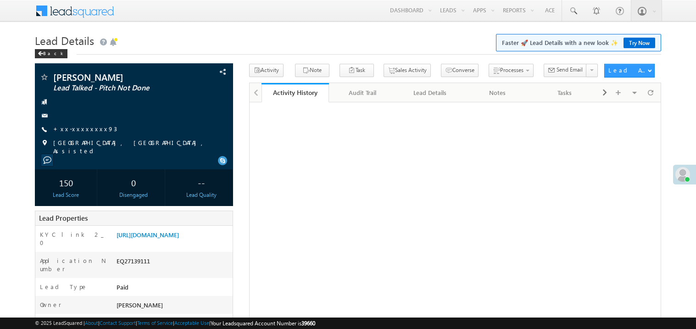  I want to click on label: Owner, so click(50, 305).